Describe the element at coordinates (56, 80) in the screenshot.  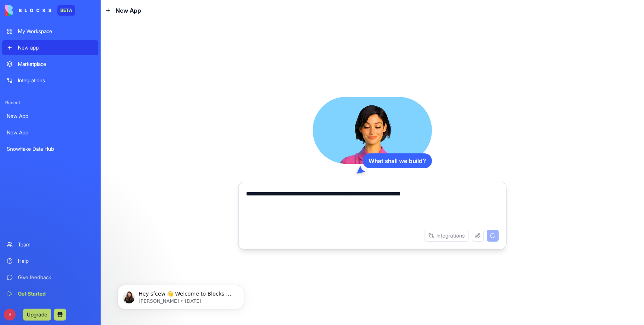
I see `div: Integrations` at that location.